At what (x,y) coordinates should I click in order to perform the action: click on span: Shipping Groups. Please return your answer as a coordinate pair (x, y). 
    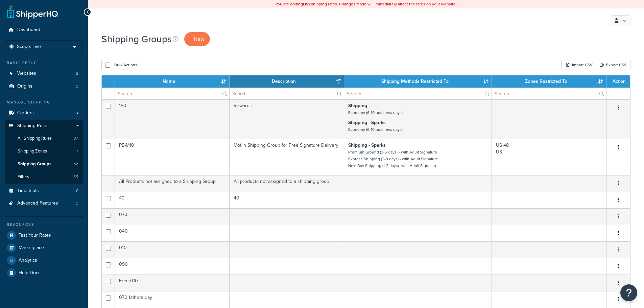
    Looking at the image, I should click on (34, 164).